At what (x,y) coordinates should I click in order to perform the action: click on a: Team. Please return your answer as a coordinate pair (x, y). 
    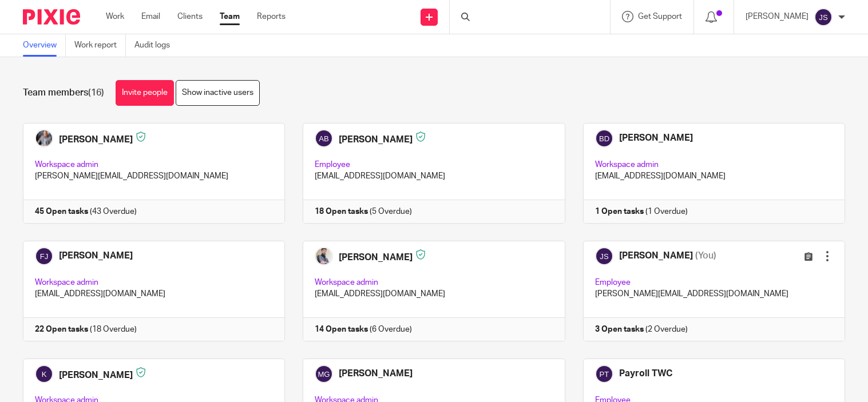
    Looking at the image, I should click on (230, 17).